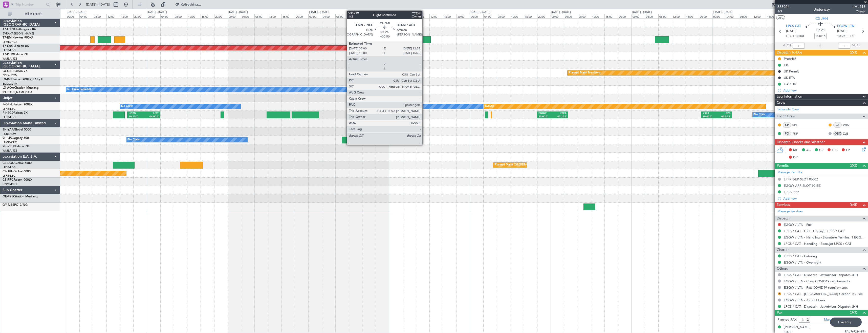  Describe the element at coordinates (853, 204) in the screenshot. I see `span: (6/8)` at that location.